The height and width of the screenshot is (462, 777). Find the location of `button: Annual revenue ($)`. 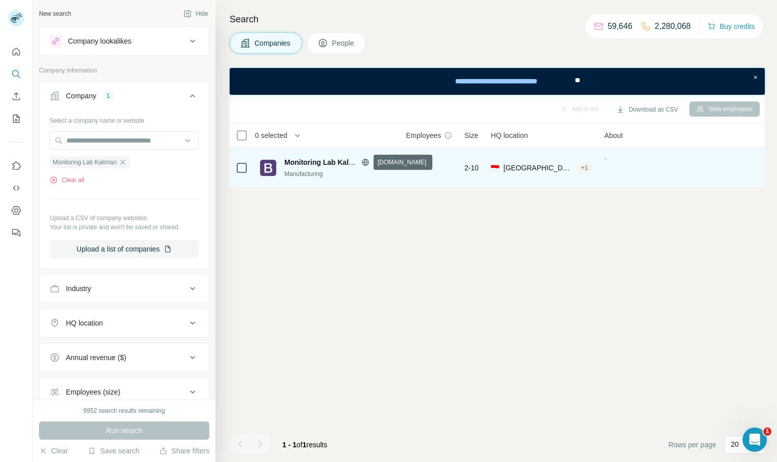

button: Annual revenue ($) is located at coordinates (124, 358).